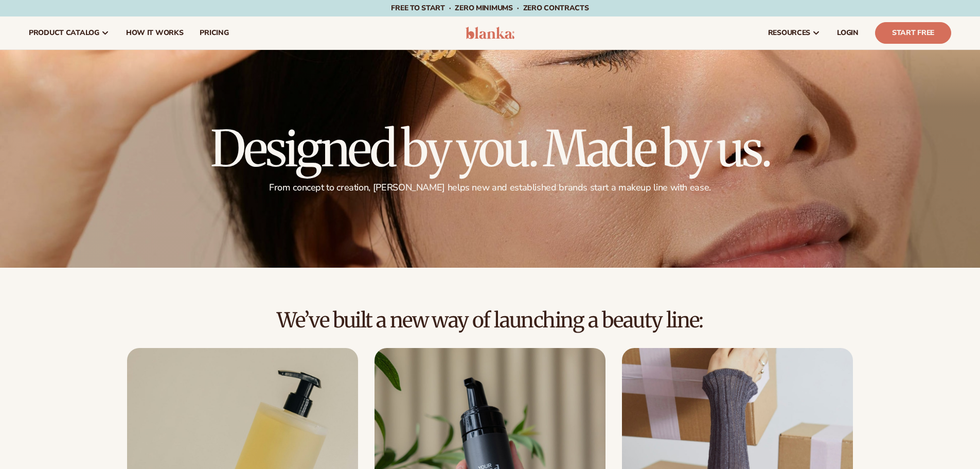 The image size is (980, 469). I want to click on a: How It Works, so click(155, 33).